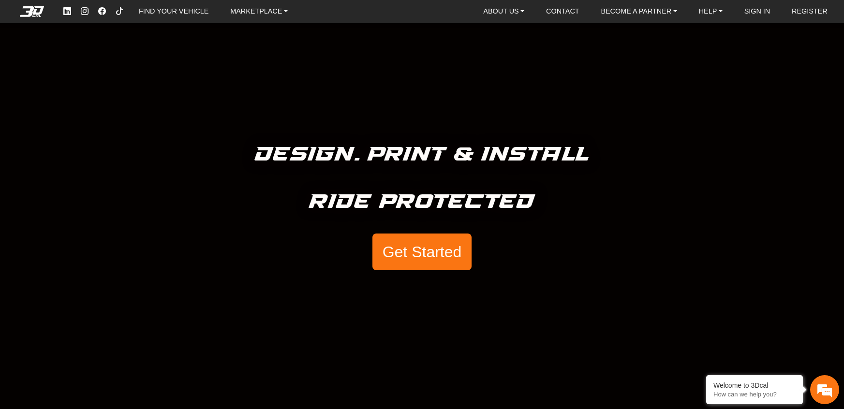  Describe the element at coordinates (422, 202) in the screenshot. I see `h5: Ride Protected` at that location.